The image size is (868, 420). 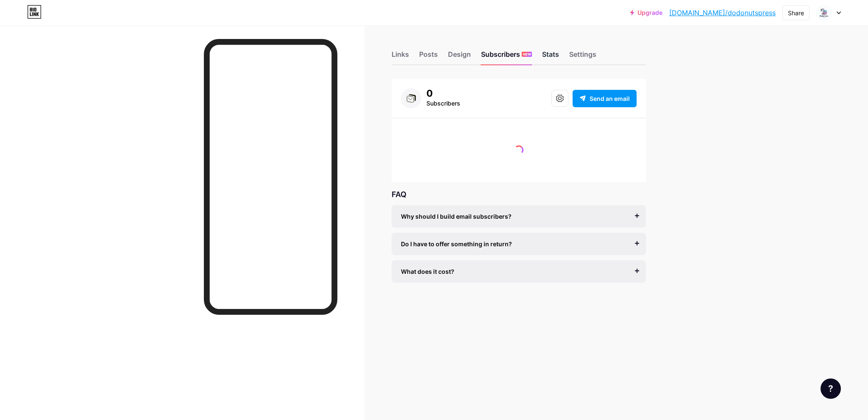 What do you see at coordinates (526, 54) in the screenshot?
I see `span: NEW` at bounding box center [526, 54].